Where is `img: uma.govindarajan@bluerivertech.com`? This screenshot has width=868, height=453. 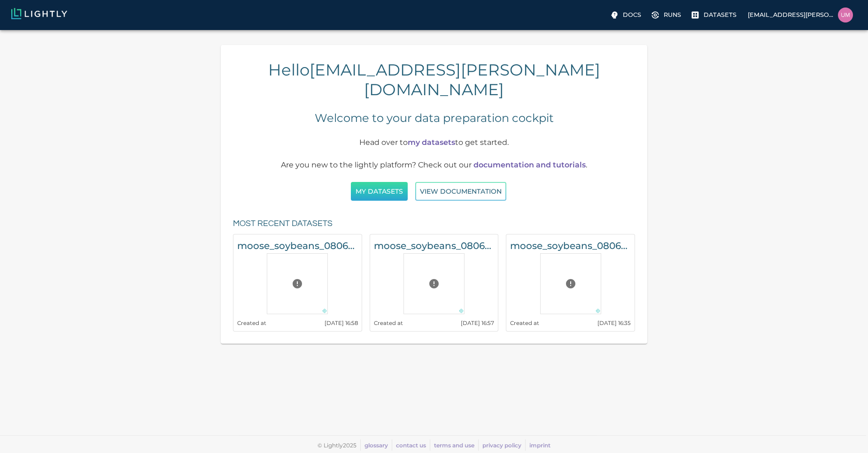
img: uma.govindarajan@bluerivertech.com is located at coordinates (846, 15).